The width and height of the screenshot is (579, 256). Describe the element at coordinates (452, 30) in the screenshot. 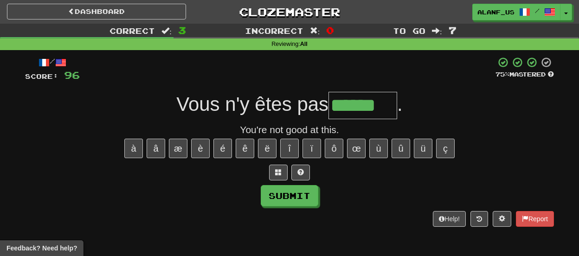

I see `span: 7` at that location.